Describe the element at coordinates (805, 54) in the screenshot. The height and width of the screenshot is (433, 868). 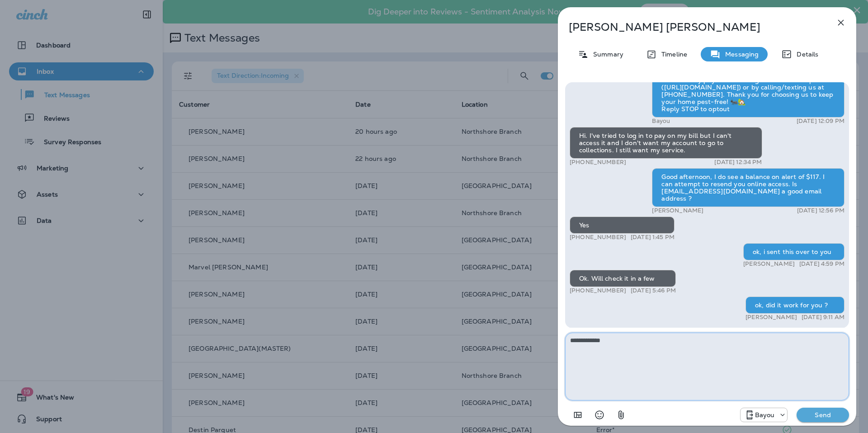
I see `p: Details` at that location.